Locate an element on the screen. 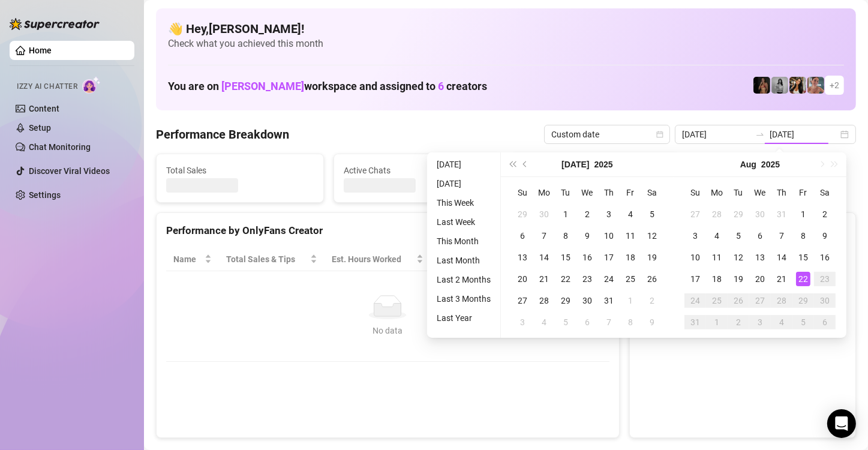 The width and height of the screenshot is (868, 450). span: calendar is located at coordinates (660, 135).